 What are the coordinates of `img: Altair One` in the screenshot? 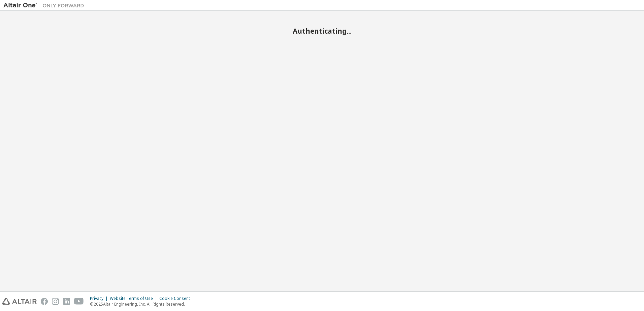 It's located at (45, 6).